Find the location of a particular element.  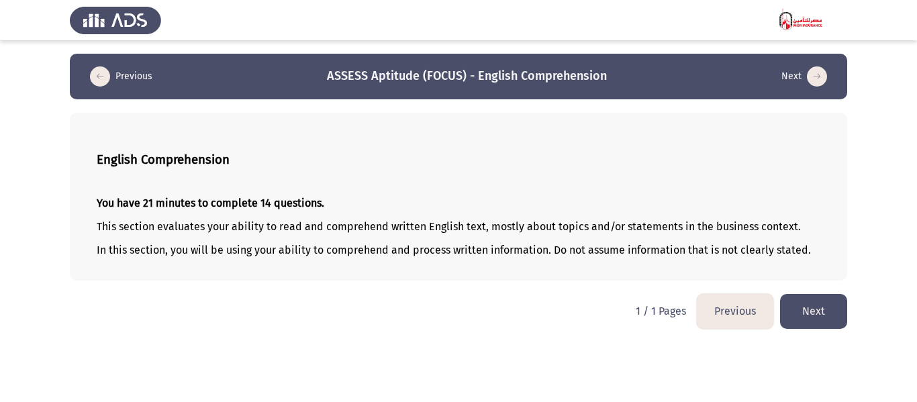

p: 1 / 1 Pages is located at coordinates (660, 311).